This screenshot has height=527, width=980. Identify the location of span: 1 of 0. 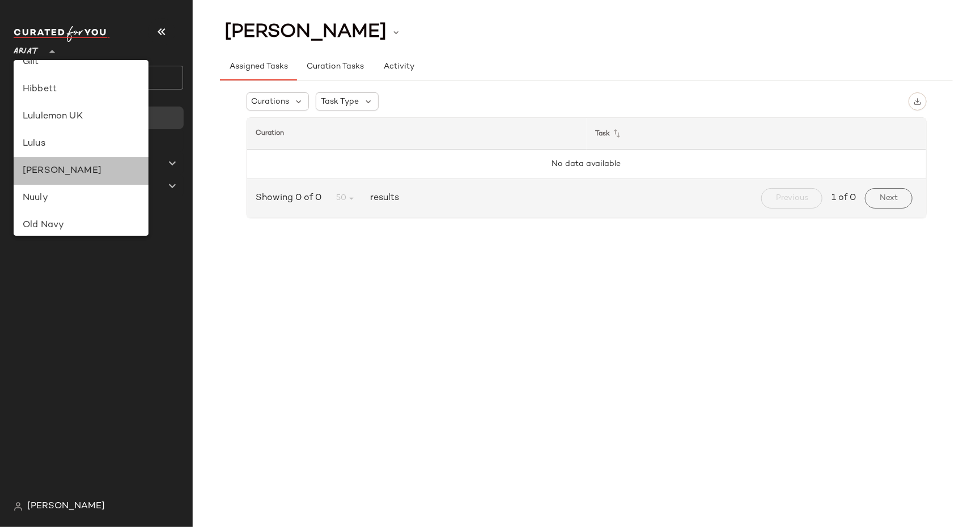
(843, 198).